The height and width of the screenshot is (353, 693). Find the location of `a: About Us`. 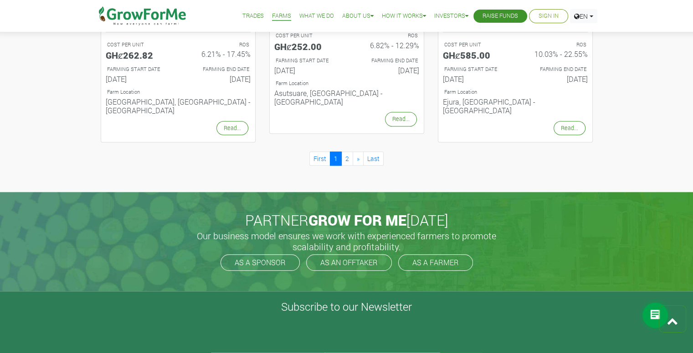

a: About Us is located at coordinates (357, 16).